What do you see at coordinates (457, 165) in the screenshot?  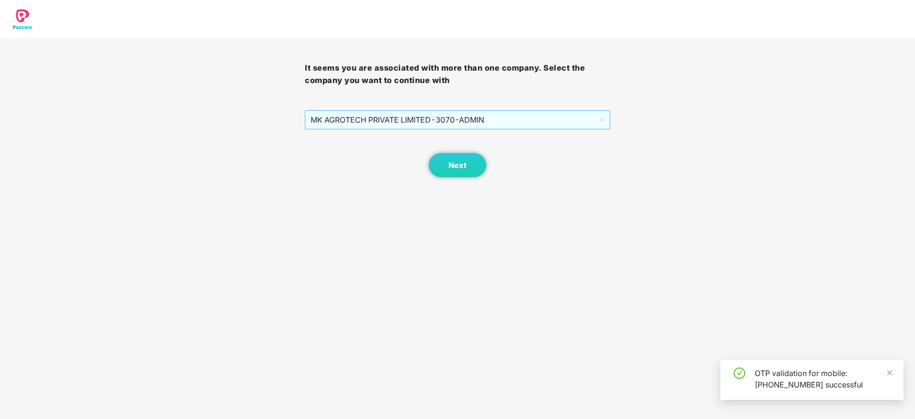 I see `button: Next` at bounding box center [457, 165].